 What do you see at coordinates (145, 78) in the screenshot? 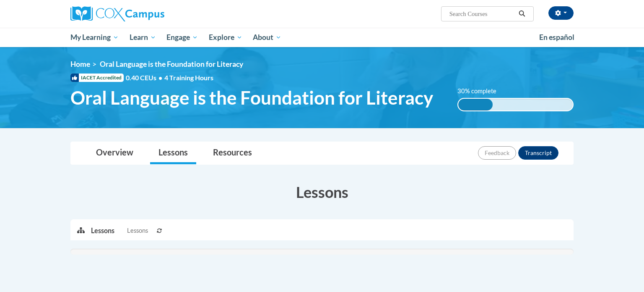
I see `span: 0.40 CEUs` at bounding box center [145, 78].